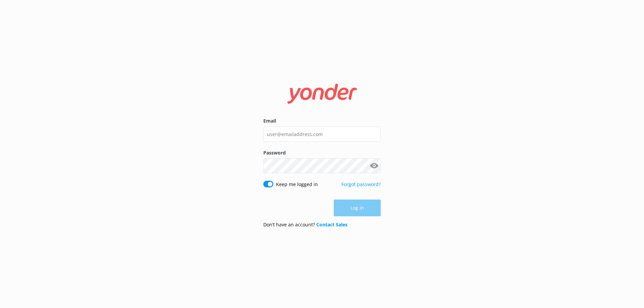 This screenshot has height=308, width=644. What do you see at coordinates (322, 121) in the screenshot?
I see `label: Email` at bounding box center [322, 121].